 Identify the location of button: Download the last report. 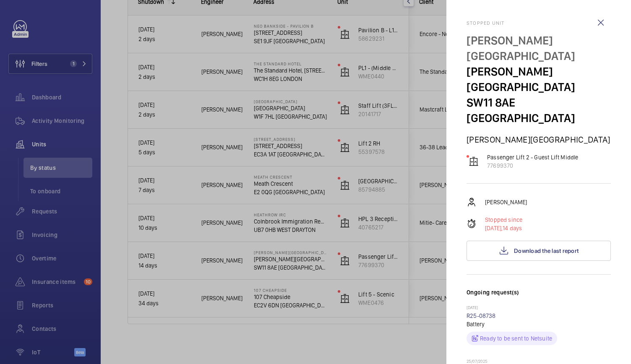
(539, 250).